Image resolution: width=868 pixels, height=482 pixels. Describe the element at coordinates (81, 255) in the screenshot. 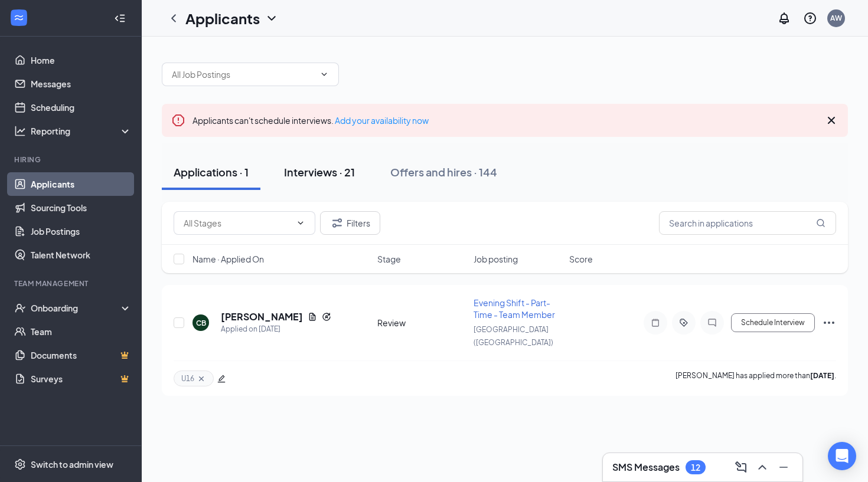

I see `a: Talent Network` at that location.